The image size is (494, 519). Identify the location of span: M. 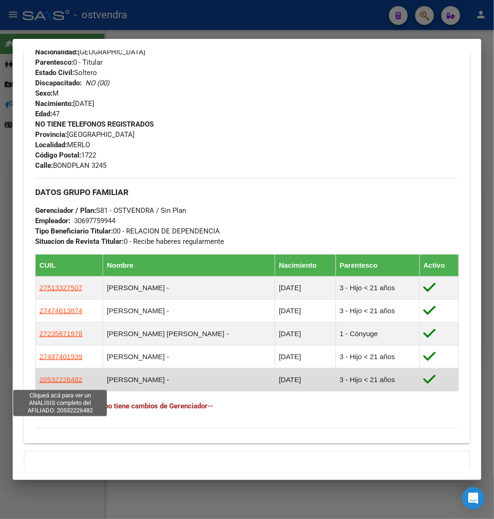
(47, 93).